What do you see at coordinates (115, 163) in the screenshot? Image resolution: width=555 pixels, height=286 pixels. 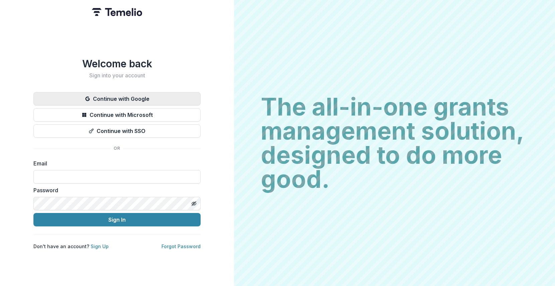 I see `label: Email` at bounding box center [115, 163].